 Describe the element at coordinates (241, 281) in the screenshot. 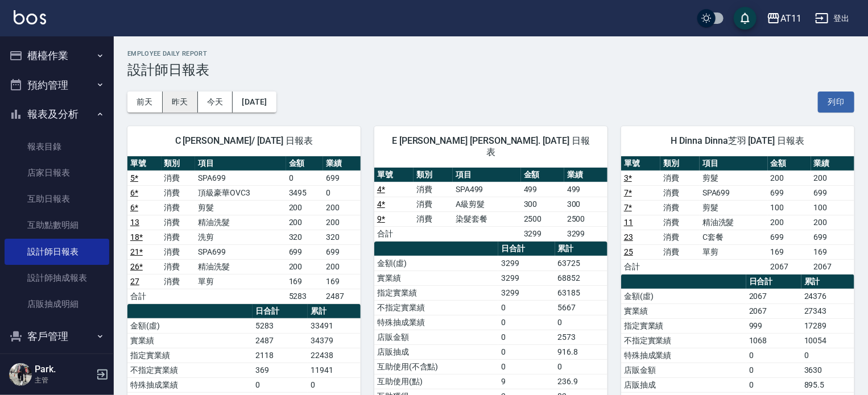

I see `td: 單剪` at that location.